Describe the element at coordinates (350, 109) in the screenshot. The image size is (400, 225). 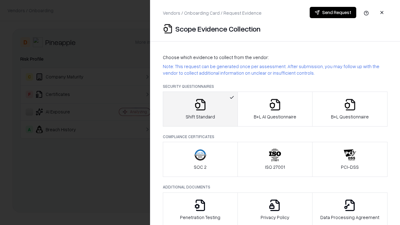
I see `button: B+L Questionnaire` at that location.